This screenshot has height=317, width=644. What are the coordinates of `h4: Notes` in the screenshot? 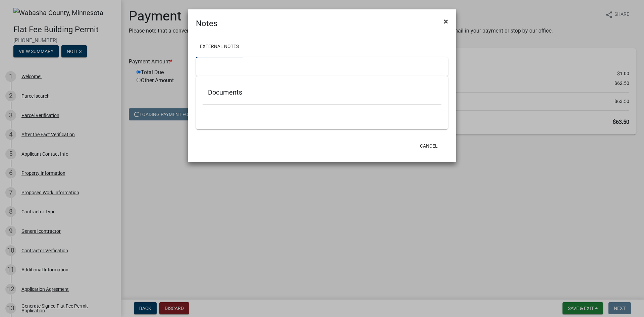 It's located at (207, 23).